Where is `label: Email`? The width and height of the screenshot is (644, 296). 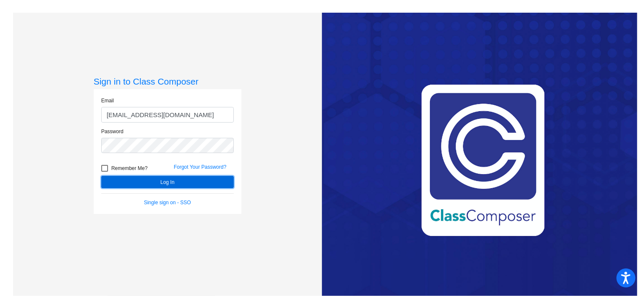
label: Email is located at coordinates (108, 101).